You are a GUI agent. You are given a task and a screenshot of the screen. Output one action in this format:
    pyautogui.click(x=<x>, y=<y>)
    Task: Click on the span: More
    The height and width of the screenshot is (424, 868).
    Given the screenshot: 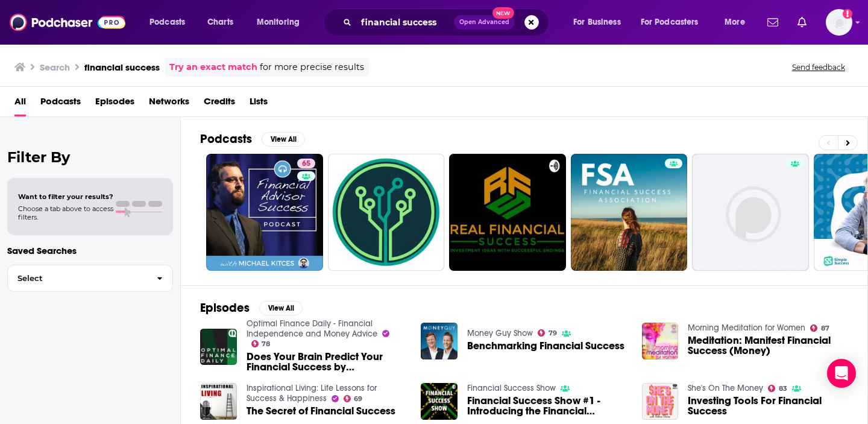 What is the action you would take?
    pyautogui.click(x=735, y=22)
    